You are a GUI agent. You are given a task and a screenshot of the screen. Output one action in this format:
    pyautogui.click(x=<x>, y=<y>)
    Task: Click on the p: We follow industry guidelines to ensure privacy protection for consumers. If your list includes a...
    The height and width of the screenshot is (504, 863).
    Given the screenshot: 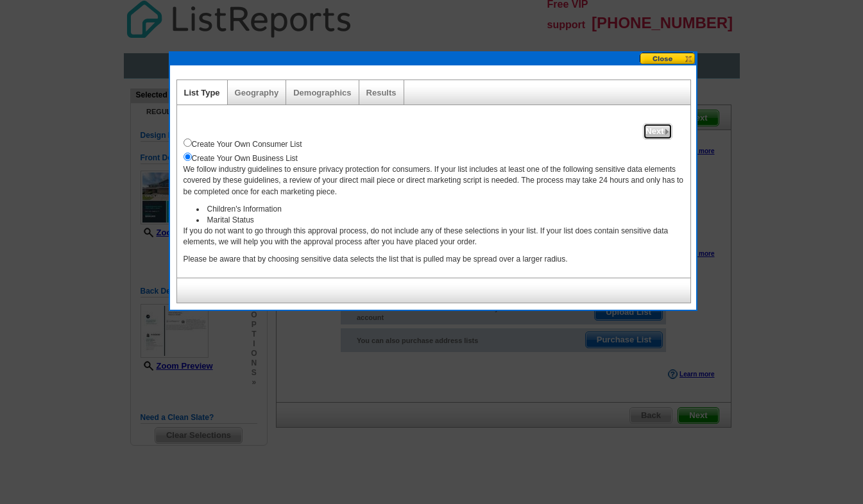 What is the action you would take?
    pyautogui.click(x=433, y=180)
    